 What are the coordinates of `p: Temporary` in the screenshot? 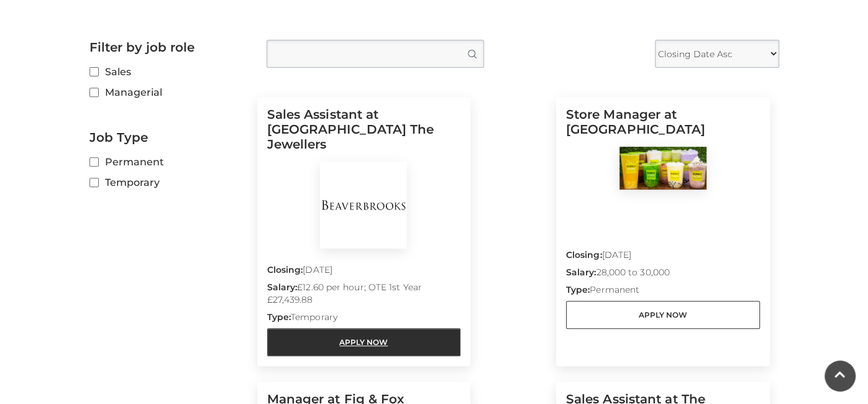 It's located at (364, 320).